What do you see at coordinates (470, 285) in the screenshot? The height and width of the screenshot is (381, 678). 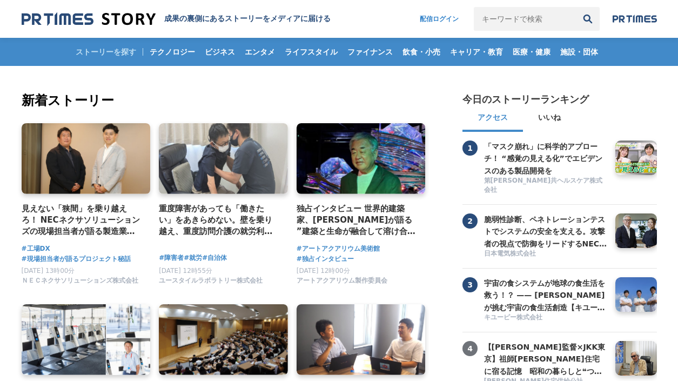 I see `span: 3` at bounding box center [470, 285].